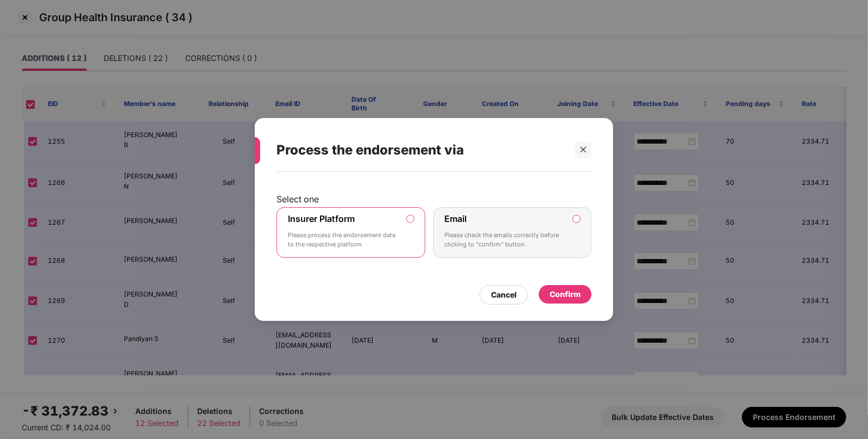  Describe the element at coordinates (565, 294) in the screenshot. I see `div: Confirm` at that location.